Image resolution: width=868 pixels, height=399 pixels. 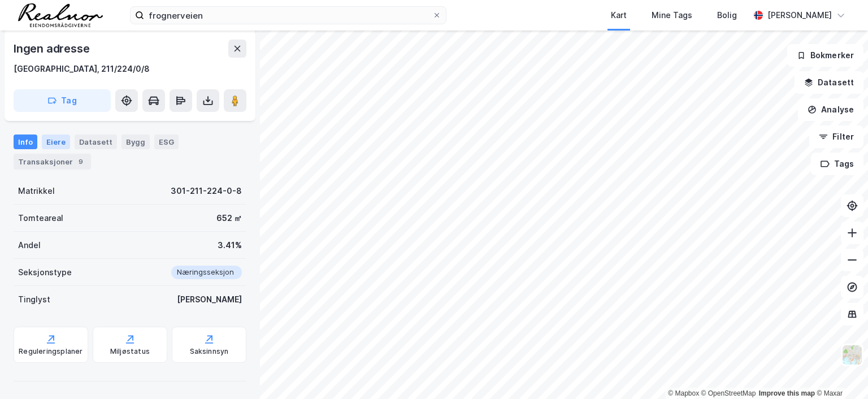 I want to click on button: Tag, so click(x=62, y=100).